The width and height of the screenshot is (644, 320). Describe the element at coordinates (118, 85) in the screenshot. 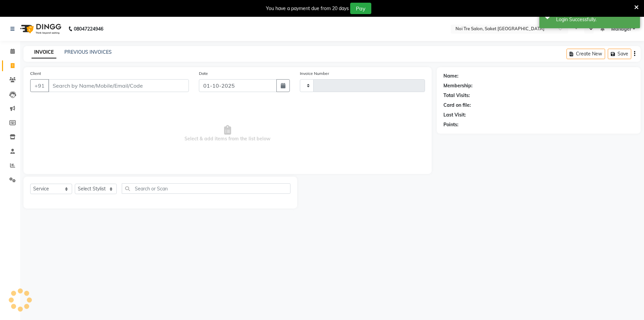

I see `input: Search by Name/Mobile/Email/Code` at that location.